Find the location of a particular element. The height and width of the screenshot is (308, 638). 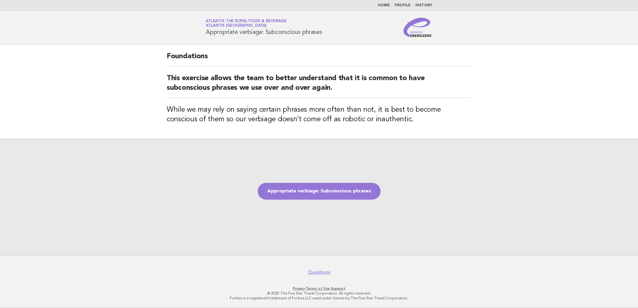

p: Forbes is a registered trademark of Forbes LLC used under license by The Five Star Travel Corpora... is located at coordinates (319, 298).